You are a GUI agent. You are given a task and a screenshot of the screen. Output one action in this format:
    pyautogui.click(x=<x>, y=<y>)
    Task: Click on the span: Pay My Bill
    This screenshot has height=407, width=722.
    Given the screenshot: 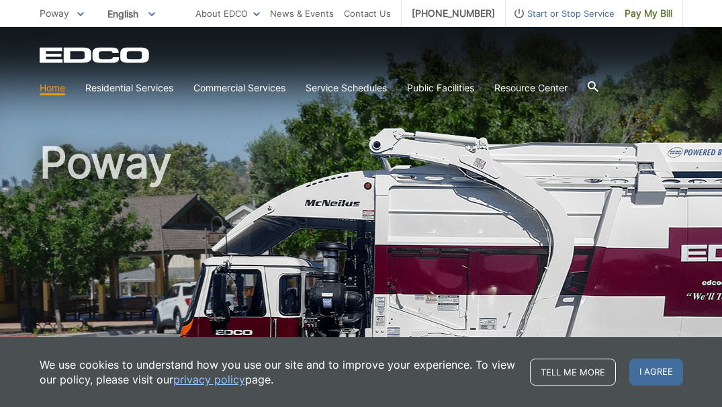 What is the action you would take?
    pyautogui.click(x=648, y=13)
    